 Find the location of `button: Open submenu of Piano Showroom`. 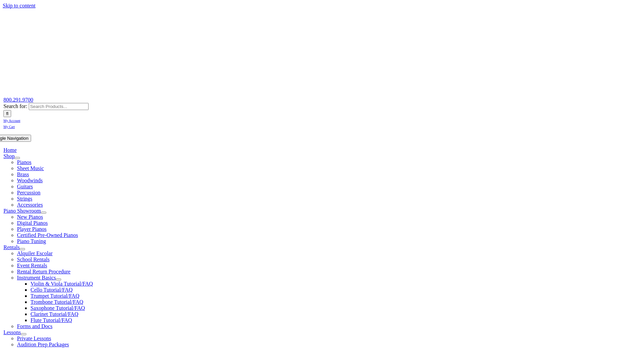

button: Open submenu of Piano Showroom is located at coordinates (44, 213).